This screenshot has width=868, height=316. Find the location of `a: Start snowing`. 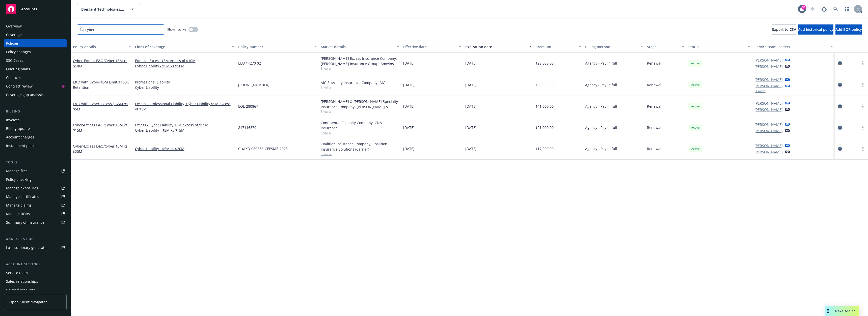

a: Start snowing is located at coordinates (812, 9).